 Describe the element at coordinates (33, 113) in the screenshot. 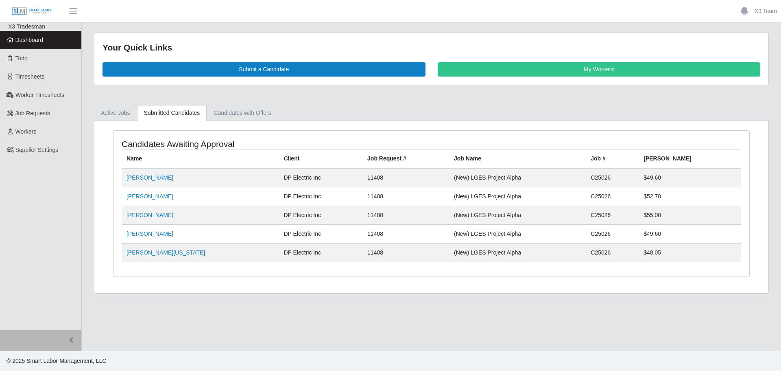

I see `span: Job Requests` at that location.